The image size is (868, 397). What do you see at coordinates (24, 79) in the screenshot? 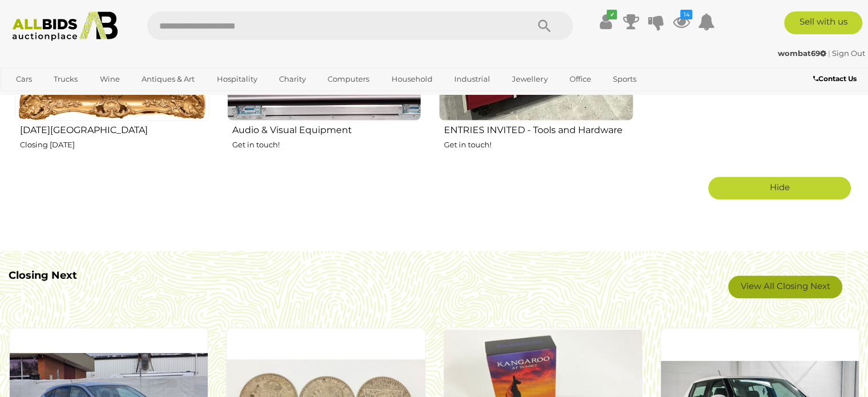
I see `a: Cars` at bounding box center [24, 79].